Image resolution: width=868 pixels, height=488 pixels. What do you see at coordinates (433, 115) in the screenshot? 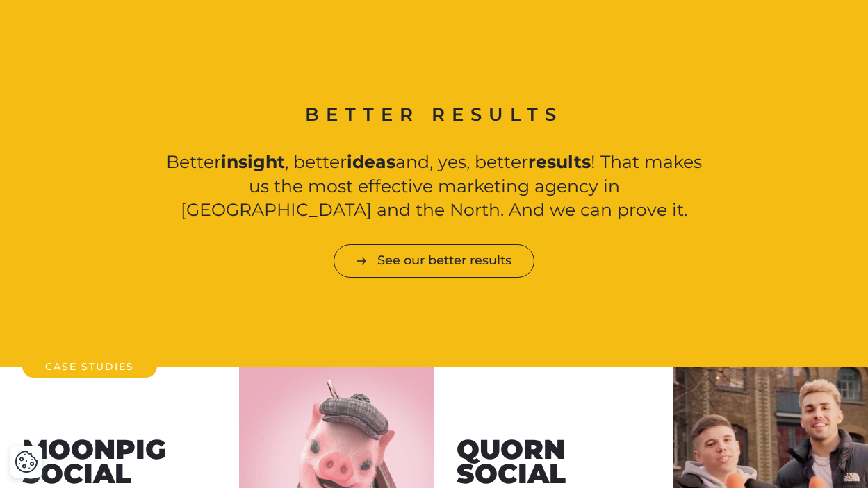
I see `h2: Better results` at bounding box center [433, 115].